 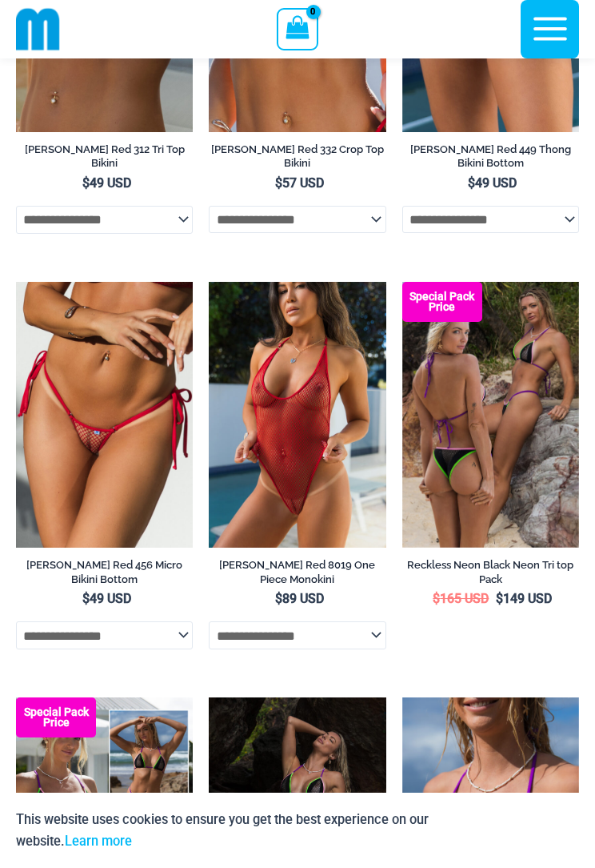 I want to click on p: This website uses cookies to ensure you get the best experience on our website., so click(x=258, y=830).